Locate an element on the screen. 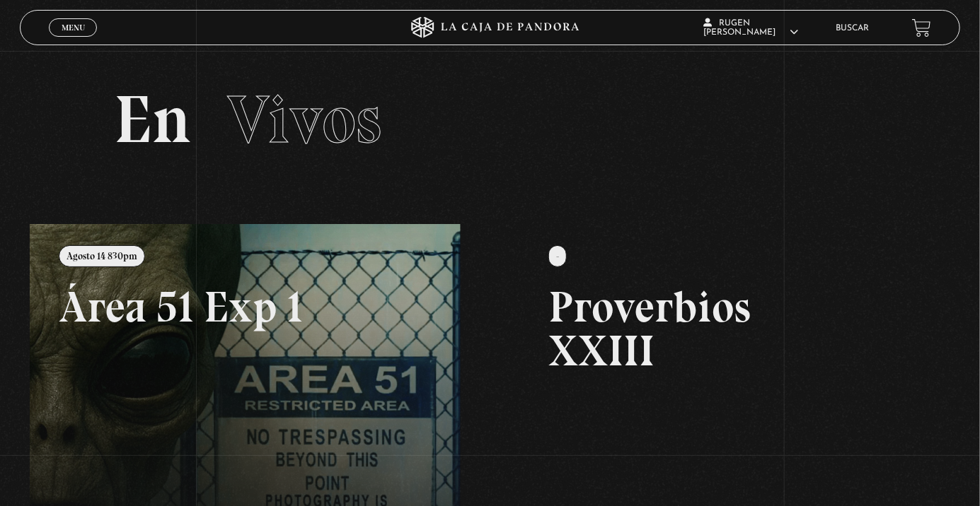 This screenshot has height=506, width=980. a: Buscar is located at coordinates (852, 28).